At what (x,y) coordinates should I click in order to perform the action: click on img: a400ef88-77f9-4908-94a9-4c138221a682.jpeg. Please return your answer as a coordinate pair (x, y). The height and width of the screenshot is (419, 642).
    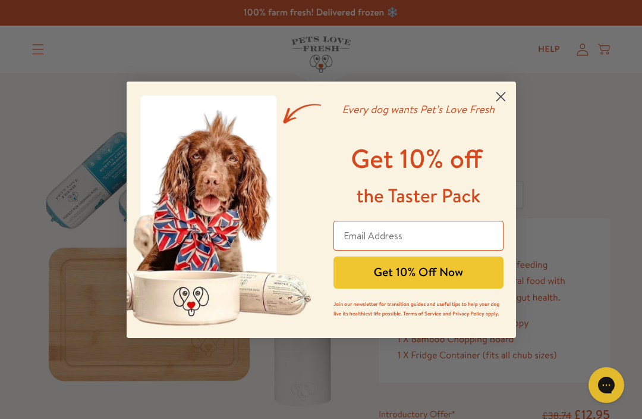
    Looking at the image, I should click on (224, 209).